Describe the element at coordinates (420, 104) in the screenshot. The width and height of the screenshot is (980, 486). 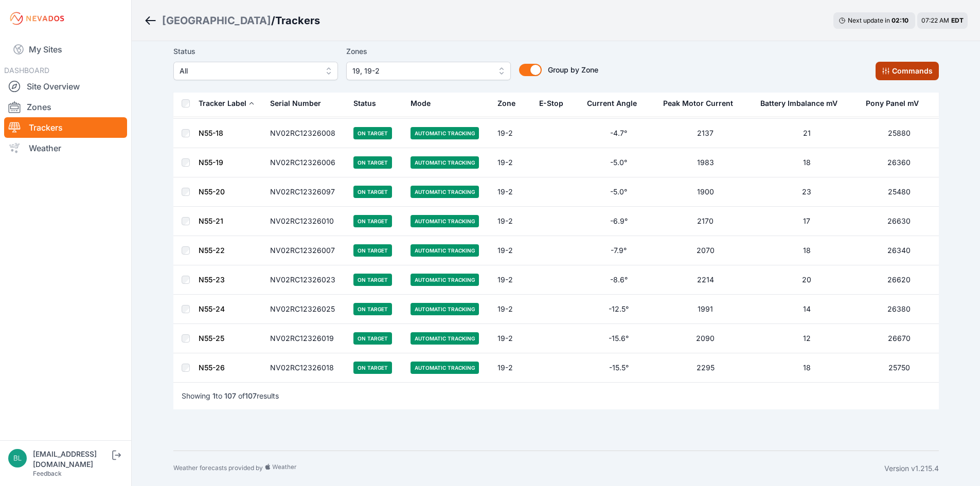
I see `div: Mode` at that location.